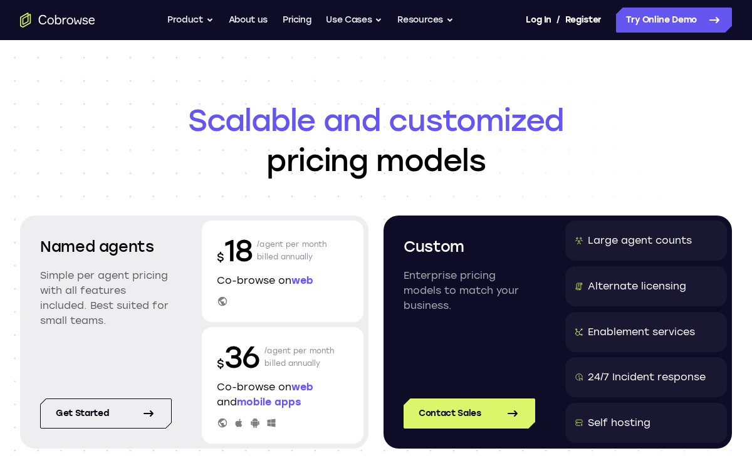  I want to click on h2: Named agents, so click(106, 247).